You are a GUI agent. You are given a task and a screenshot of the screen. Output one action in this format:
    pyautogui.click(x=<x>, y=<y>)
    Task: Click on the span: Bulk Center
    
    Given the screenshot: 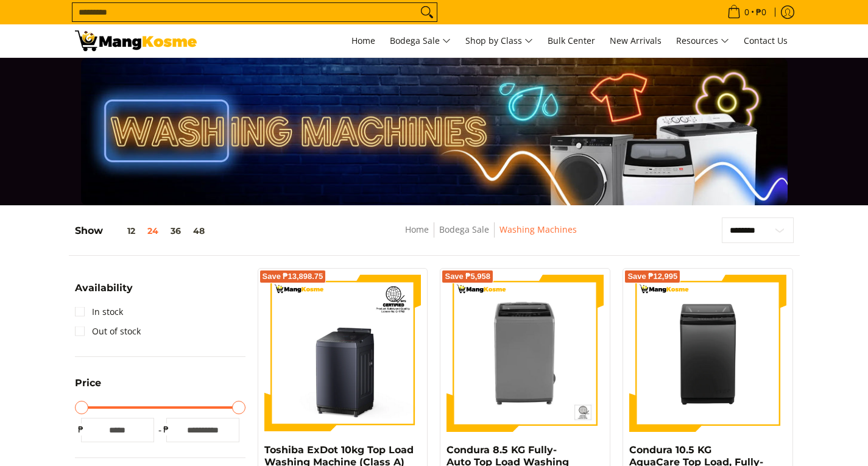 What is the action you would take?
    pyautogui.click(x=571, y=40)
    